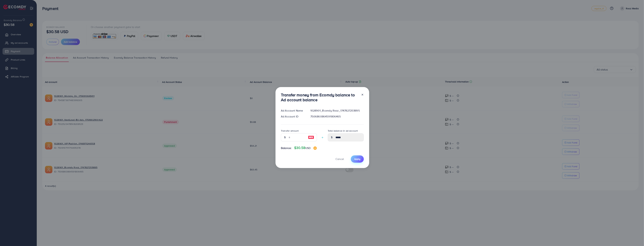 Image resolution: width=644 pixels, height=246 pixels. Describe the element at coordinates (357, 159) in the screenshot. I see `button: Apply` at that location.